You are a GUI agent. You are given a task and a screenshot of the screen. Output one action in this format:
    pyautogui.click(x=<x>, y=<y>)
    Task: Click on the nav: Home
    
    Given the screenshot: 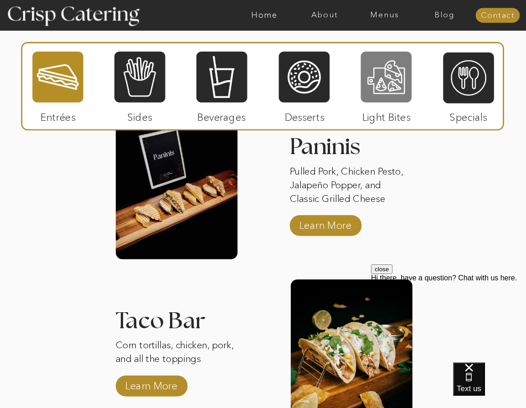 What is the action you would take?
    pyautogui.click(x=264, y=15)
    